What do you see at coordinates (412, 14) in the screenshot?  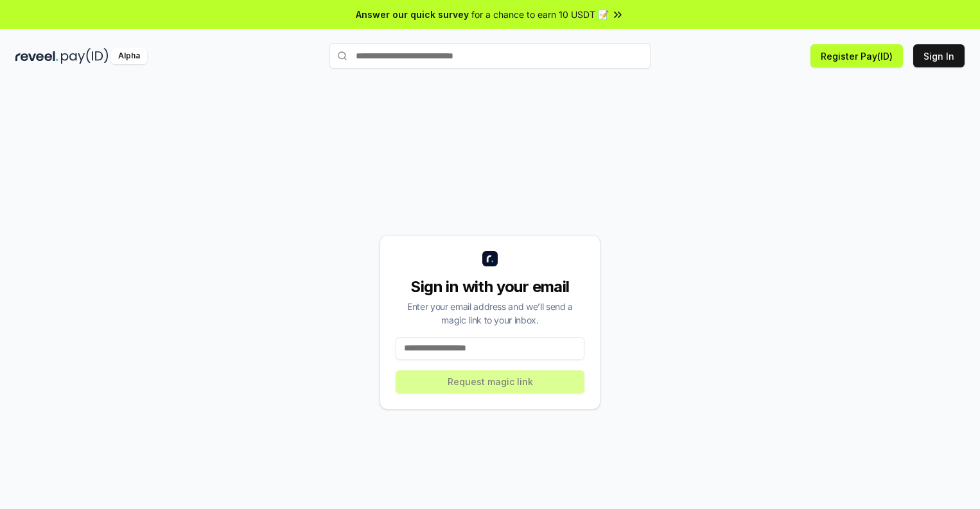 I see `span: Answer our quick survey` at bounding box center [412, 14].